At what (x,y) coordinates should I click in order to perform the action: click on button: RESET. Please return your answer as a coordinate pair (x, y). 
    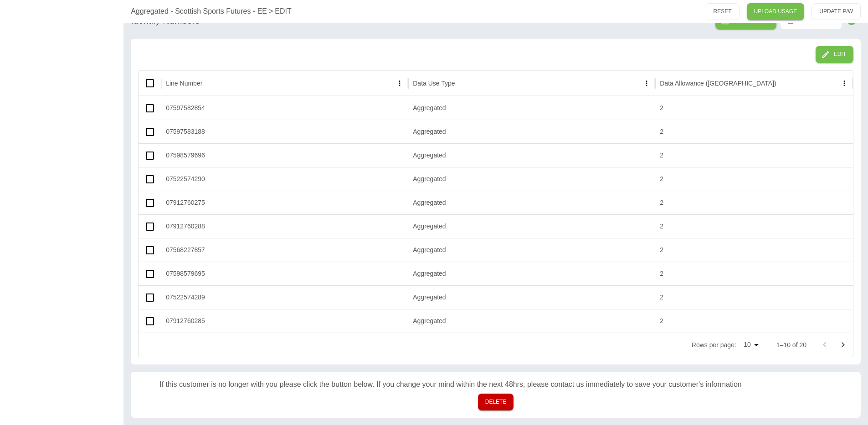
    Looking at the image, I should click on (723, 11).